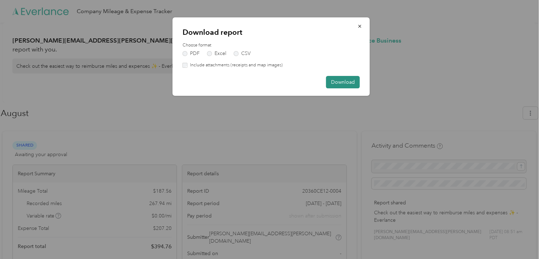 Image resolution: width=542 pixels, height=259 pixels. I want to click on label: Excel, so click(216, 54).